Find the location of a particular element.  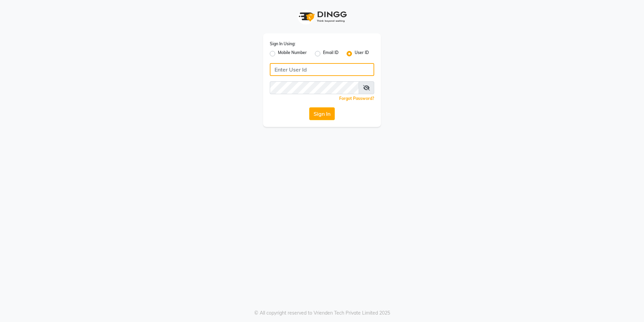

label: Email ID is located at coordinates (331, 54).